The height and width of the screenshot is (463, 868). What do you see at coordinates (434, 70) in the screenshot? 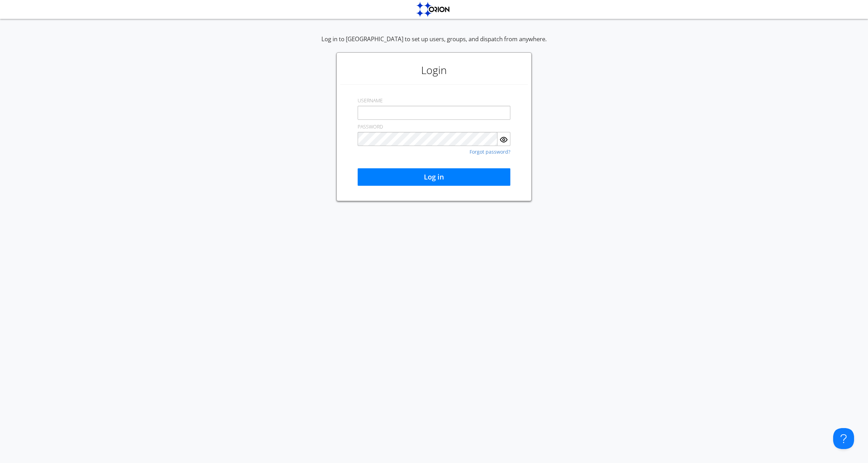
I see `h1: Login` at bounding box center [434, 70].